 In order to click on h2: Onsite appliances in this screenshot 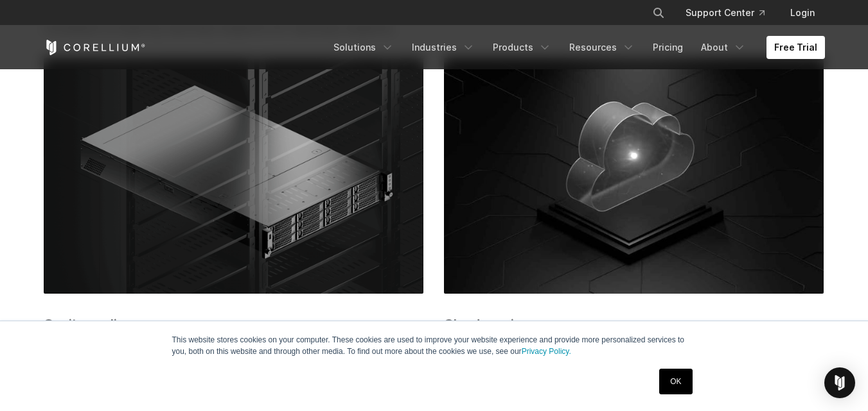, I will do `click(233, 324)`.